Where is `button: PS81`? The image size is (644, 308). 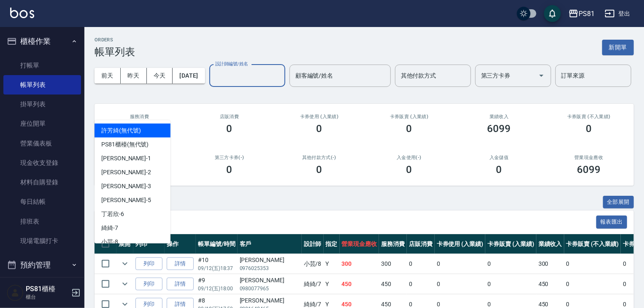 button: PS81 is located at coordinates (582, 14).